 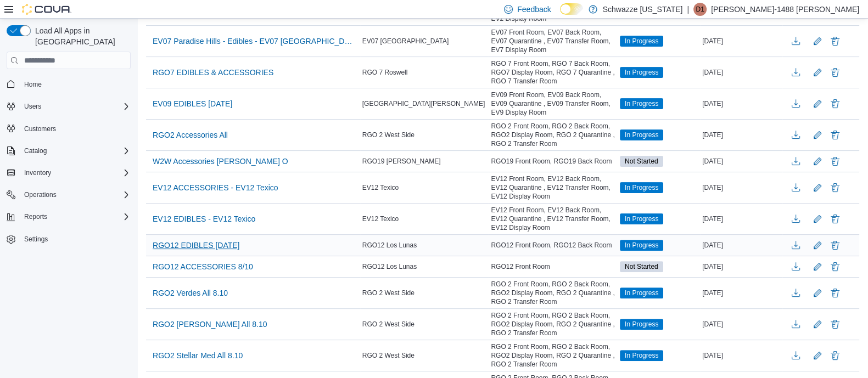 I want to click on span: Settings, so click(x=75, y=239).